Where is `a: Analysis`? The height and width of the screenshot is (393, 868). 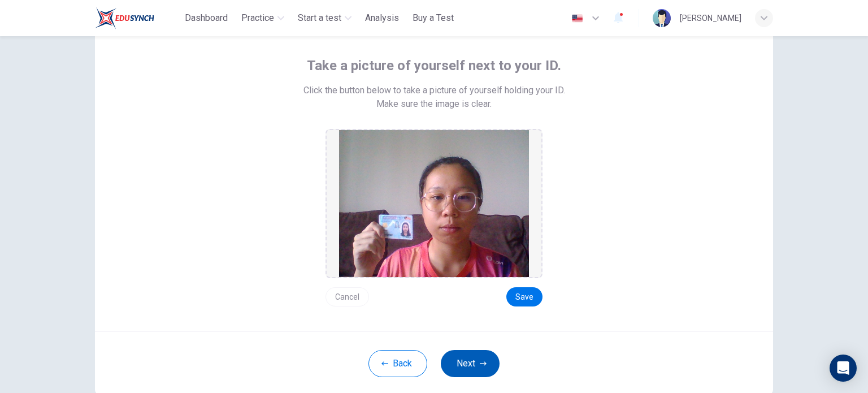
a: Analysis is located at coordinates (382, 18).